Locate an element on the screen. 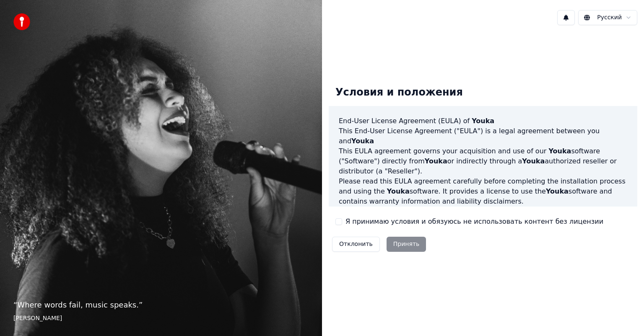 This screenshot has width=644, height=336. h3: End-User License Agreement (EULA) of is located at coordinates (483, 121).